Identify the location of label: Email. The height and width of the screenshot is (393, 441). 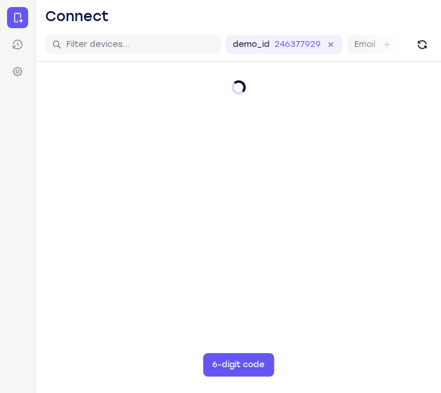
(365, 45).